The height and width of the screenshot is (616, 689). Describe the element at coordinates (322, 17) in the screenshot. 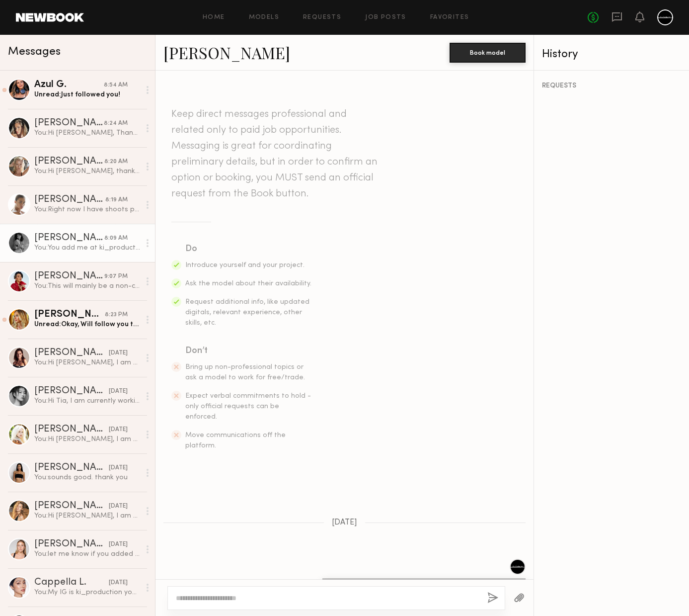

I see `a: Requests` at that location.